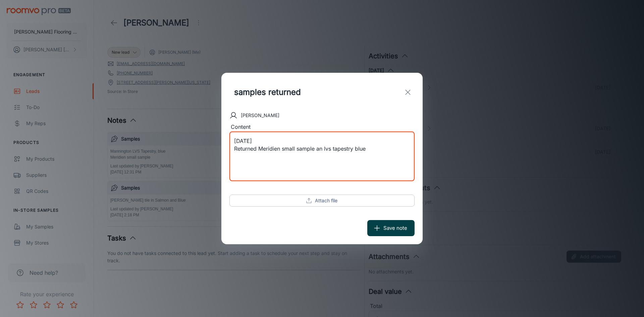 The height and width of the screenshot is (317, 644). I want to click on button: Save note, so click(391, 228).